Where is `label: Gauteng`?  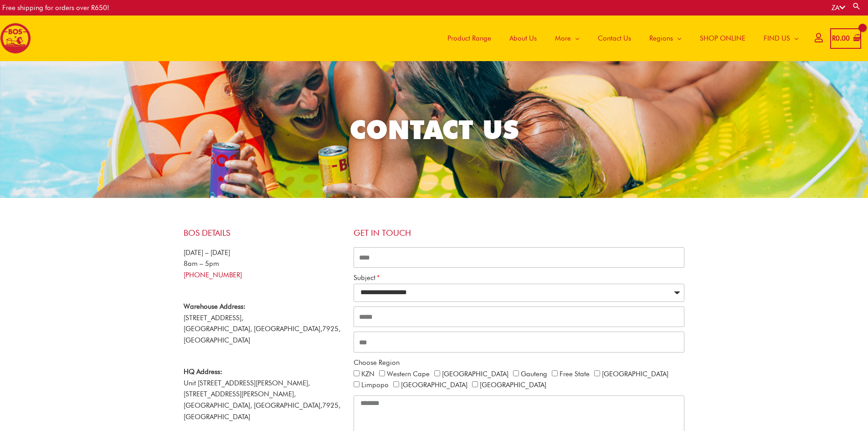 label: Gauteng is located at coordinates (534, 374).